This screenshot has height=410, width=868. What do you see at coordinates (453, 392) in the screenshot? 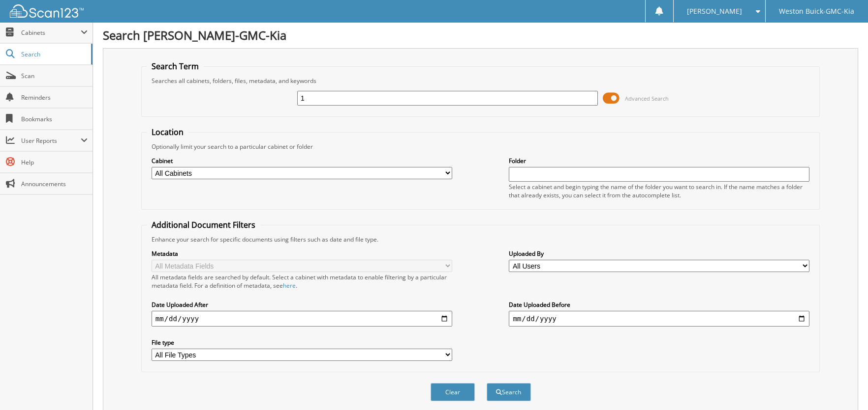
I see `button: Clear` at bounding box center [453, 392].